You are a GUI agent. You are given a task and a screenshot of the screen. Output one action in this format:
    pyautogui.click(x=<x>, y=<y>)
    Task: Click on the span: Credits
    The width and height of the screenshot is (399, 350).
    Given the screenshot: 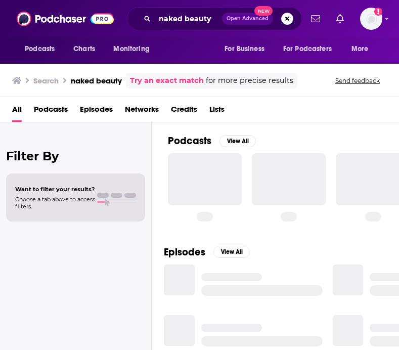 What is the action you would take?
    pyautogui.click(x=184, y=111)
    